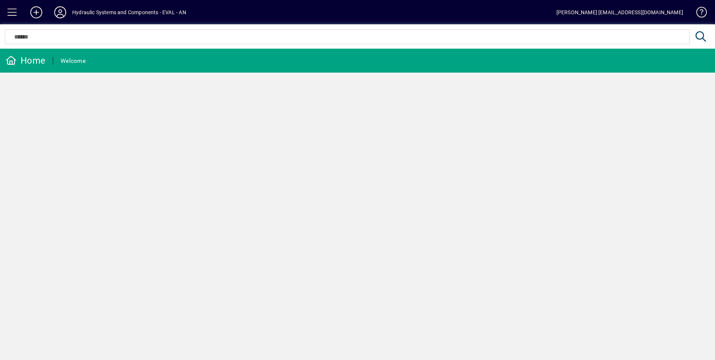 Image resolution: width=715 pixels, height=360 pixels. What do you see at coordinates (25, 61) in the screenshot?
I see `div: Home` at bounding box center [25, 61].